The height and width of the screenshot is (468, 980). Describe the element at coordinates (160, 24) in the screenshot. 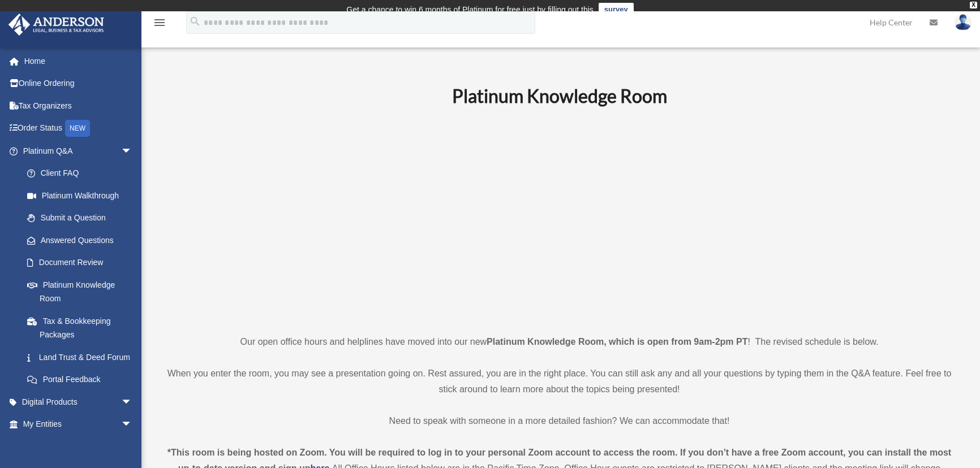

I see `a: menu` at that location.